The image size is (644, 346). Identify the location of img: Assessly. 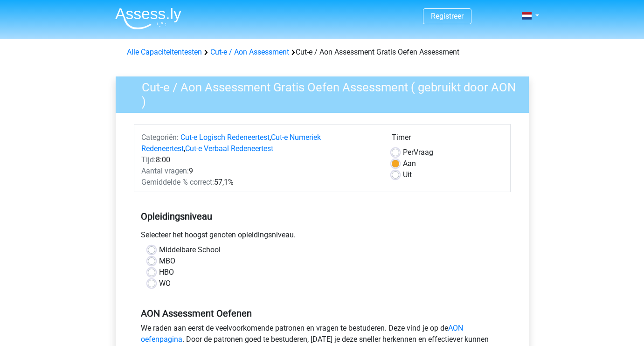
(148, 18).